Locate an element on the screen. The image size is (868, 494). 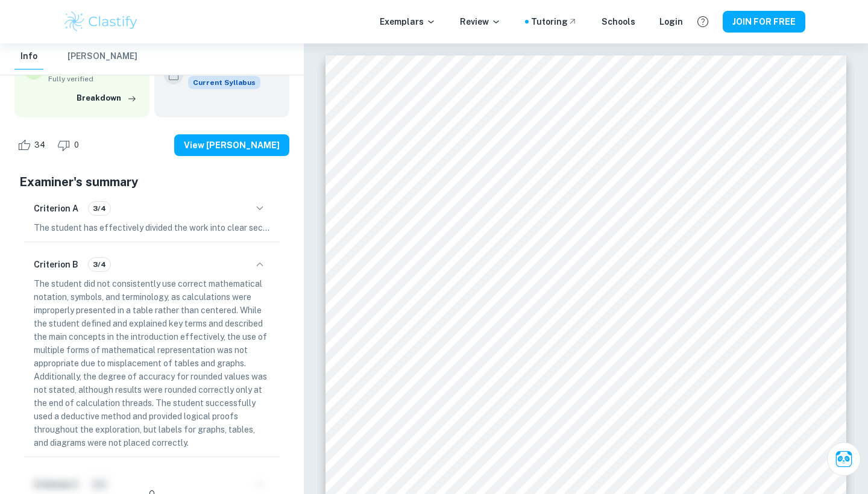
a: Clastify logo is located at coordinates (101, 21).